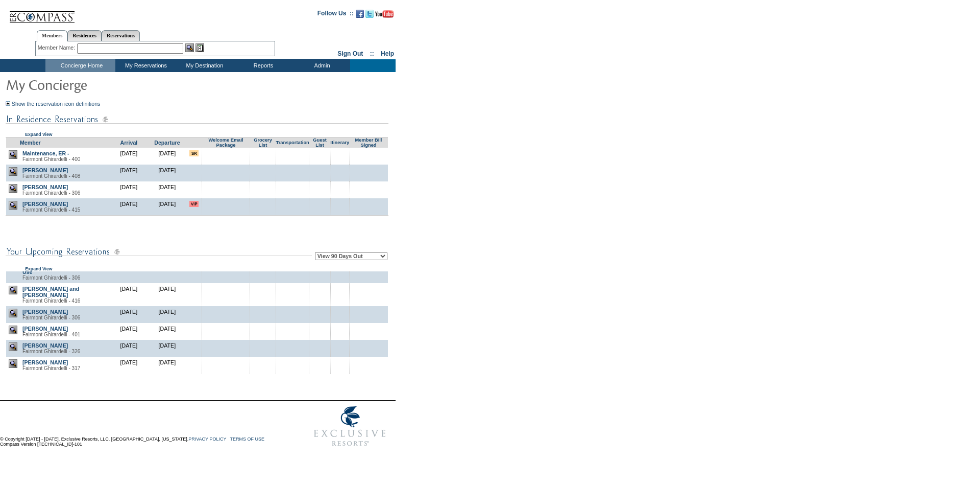 The height and width of the screenshot is (483, 980). What do you see at coordinates (350, 426) in the screenshot?
I see `img: Exclusive Resorts` at bounding box center [350, 426].